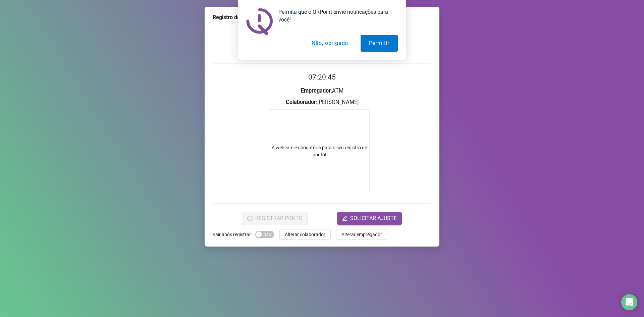 The width and height of the screenshot is (644, 317). I want to click on button: Permitir, so click(379, 43).